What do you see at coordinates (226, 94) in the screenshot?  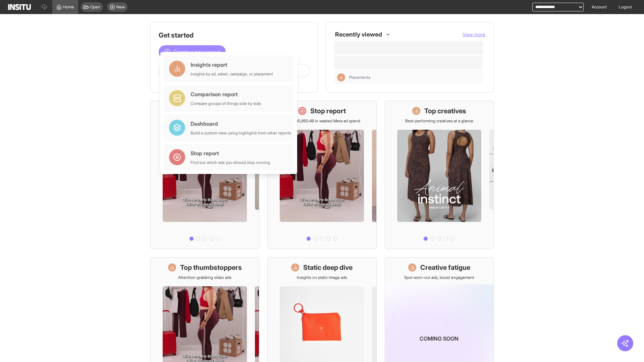 I see `div: Comparison report` at bounding box center [226, 94].